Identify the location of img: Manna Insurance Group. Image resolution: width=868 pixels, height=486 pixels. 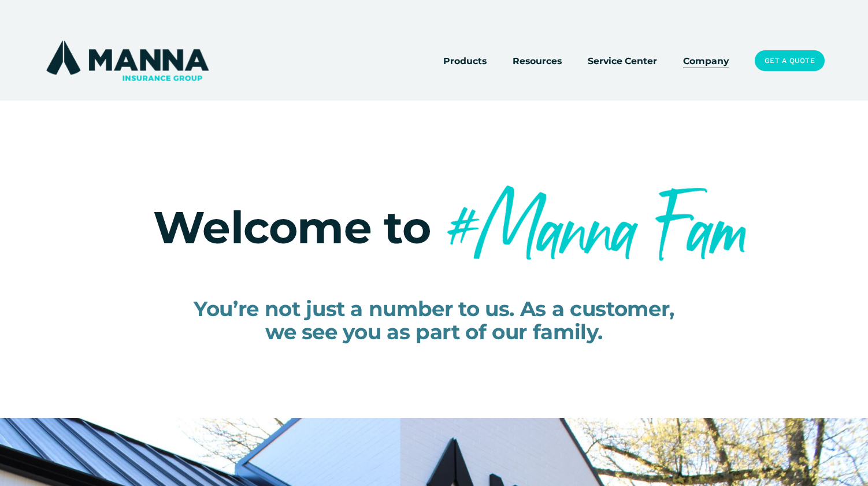
(127, 61).